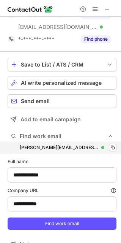 This screenshot has width=121, height=243. I want to click on button: Reveal Button, so click(96, 39).